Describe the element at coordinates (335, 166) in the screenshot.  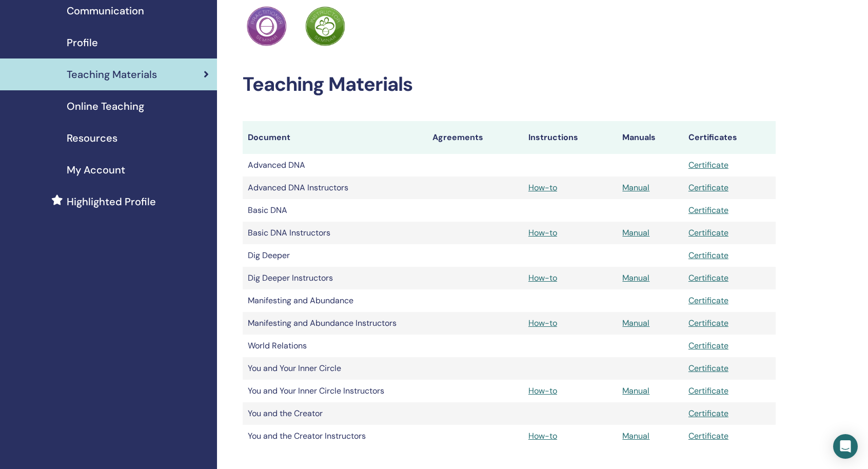
I see `td: Advanced DNA` at that location.